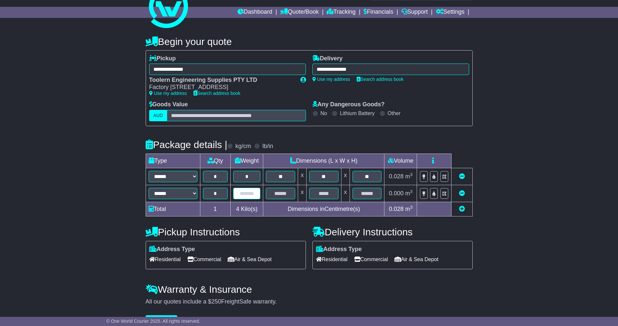 Image resolution: width=618 pixels, height=326 pixels. Describe the element at coordinates (450, 12) in the screenshot. I see `a: Settings` at that location.